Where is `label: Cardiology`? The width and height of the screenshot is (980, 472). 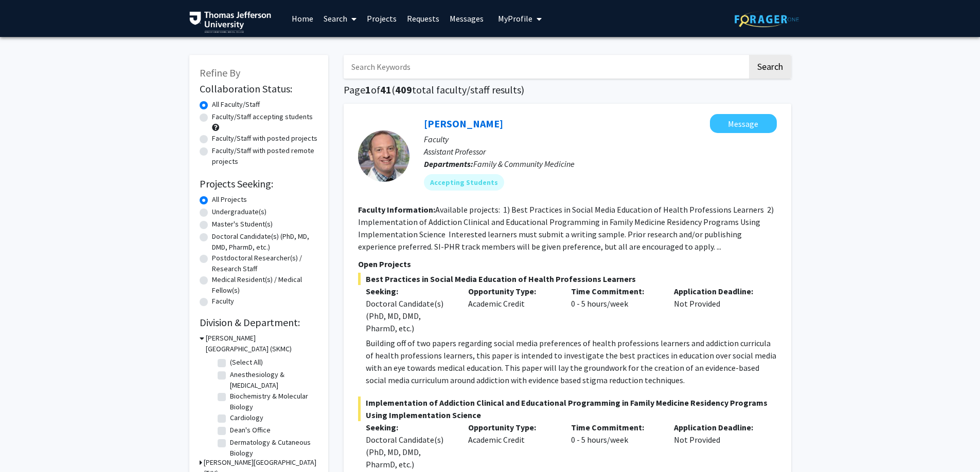 label: Cardiology is located at coordinates (247, 418).